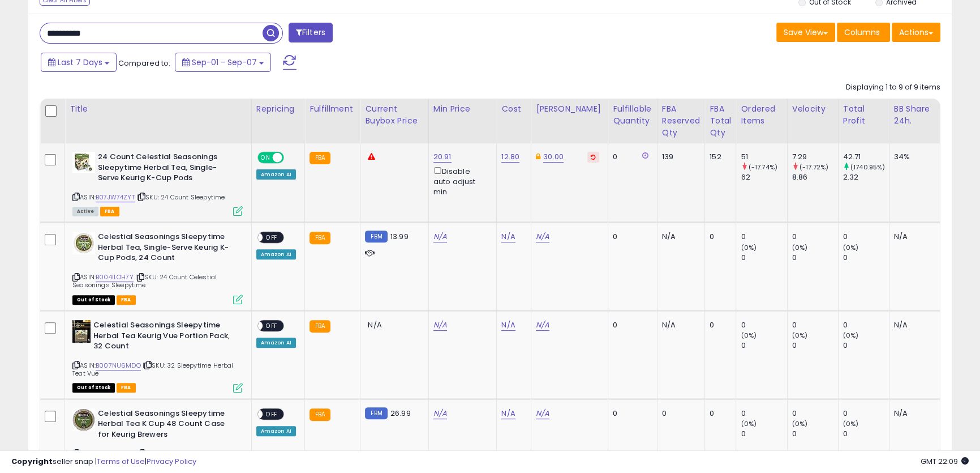 This screenshot has height=473, width=980. Describe the element at coordinates (867, 167) in the screenshot. I see `small: (1740.95%)` at that location.